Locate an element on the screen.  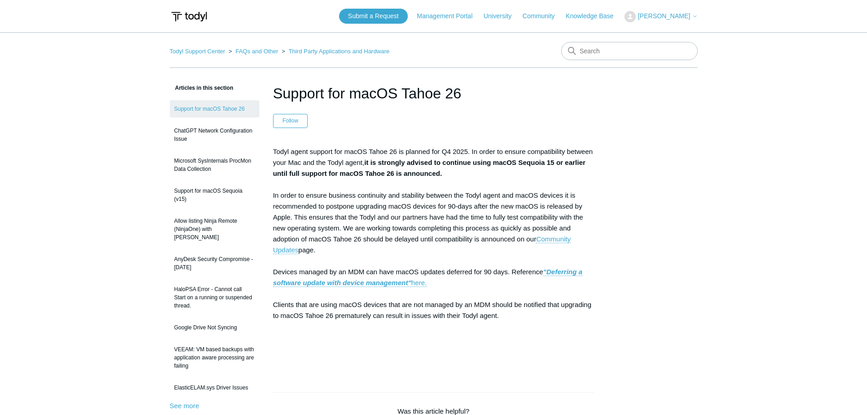
a: FAQs and Other is located at coordinates (257, 51).